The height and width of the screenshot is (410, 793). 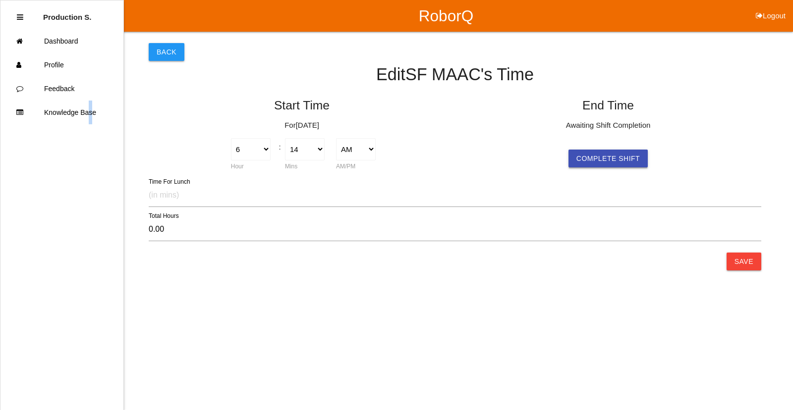 I want to click on h4: Edit SF MAAC 's Time, so click(x=455, y=75).